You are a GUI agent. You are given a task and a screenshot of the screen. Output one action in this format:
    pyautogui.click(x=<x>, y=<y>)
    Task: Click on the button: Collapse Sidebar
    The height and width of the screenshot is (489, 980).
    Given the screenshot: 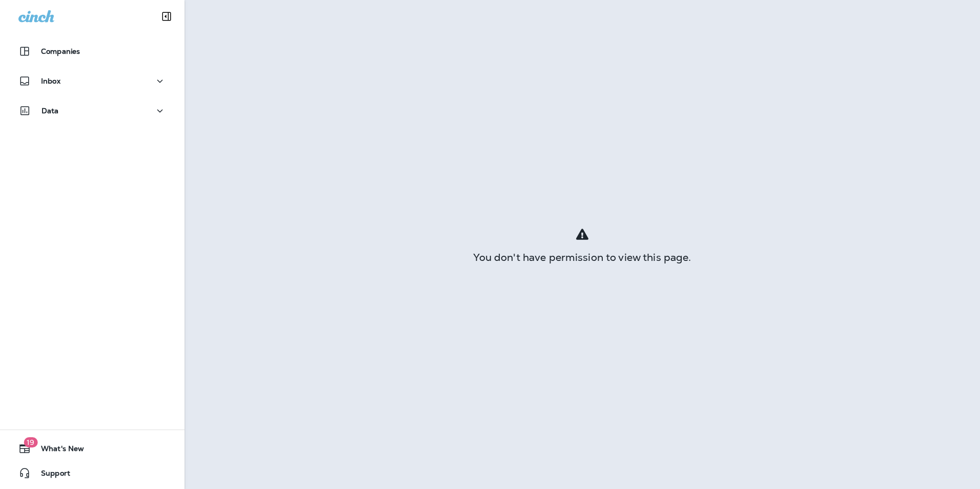 What is the action you would take?
    pyautogui.click(x=167, y=17)
    